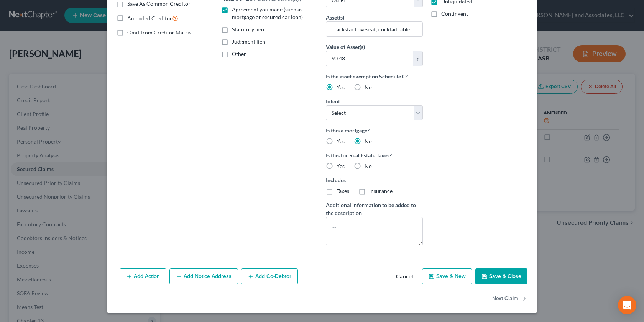  I want to click on button: Add Notice Address, so click(204, 276).